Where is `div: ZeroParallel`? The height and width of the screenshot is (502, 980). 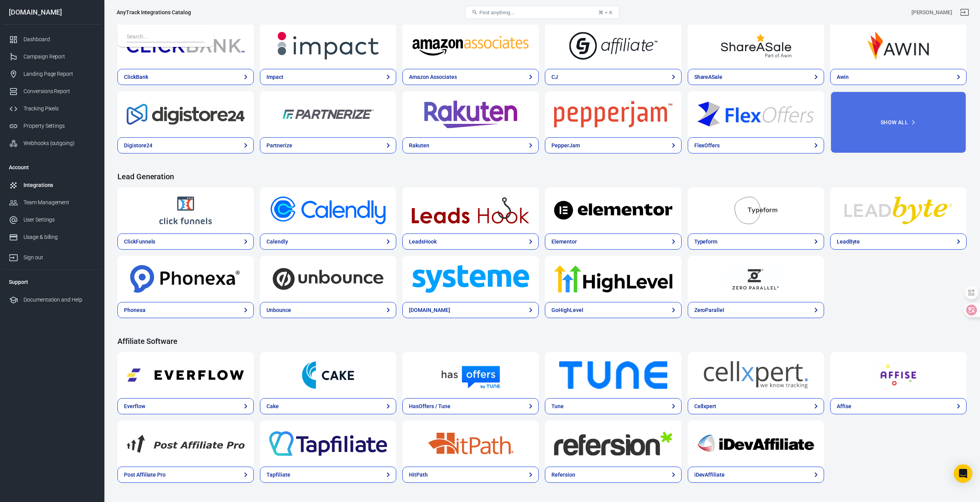
div: ZeroParallel is located at coordinates (709, 310).